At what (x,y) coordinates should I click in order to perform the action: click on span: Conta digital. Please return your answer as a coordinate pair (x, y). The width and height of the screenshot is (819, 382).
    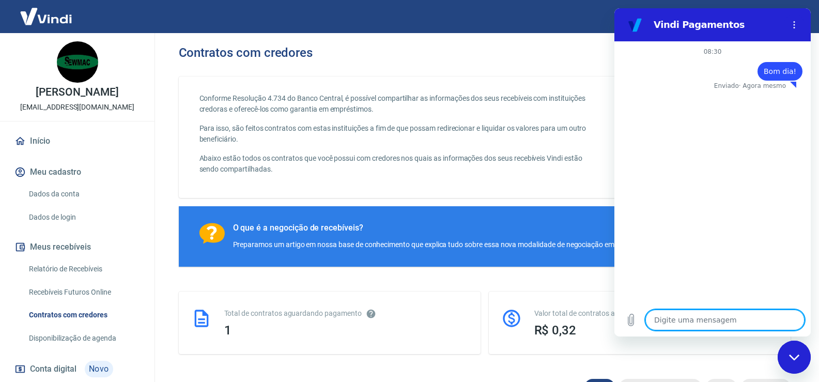
    Looking at the image, I should click on (53, 369).